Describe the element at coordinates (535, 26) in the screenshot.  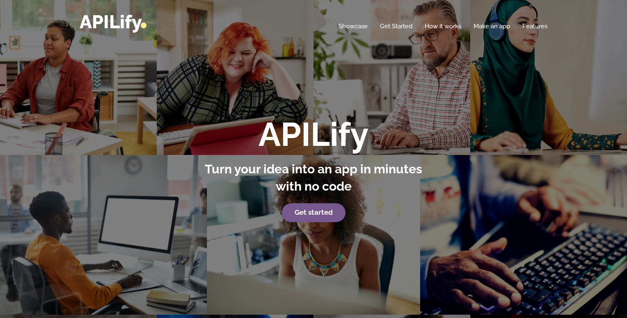
I see `a: Features` at that location.